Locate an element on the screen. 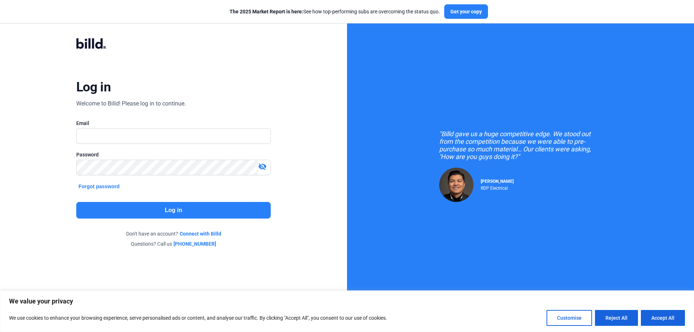 This screenshot has height=332, width=694. div: RDP Electrical is located at coordinates (497, 187).